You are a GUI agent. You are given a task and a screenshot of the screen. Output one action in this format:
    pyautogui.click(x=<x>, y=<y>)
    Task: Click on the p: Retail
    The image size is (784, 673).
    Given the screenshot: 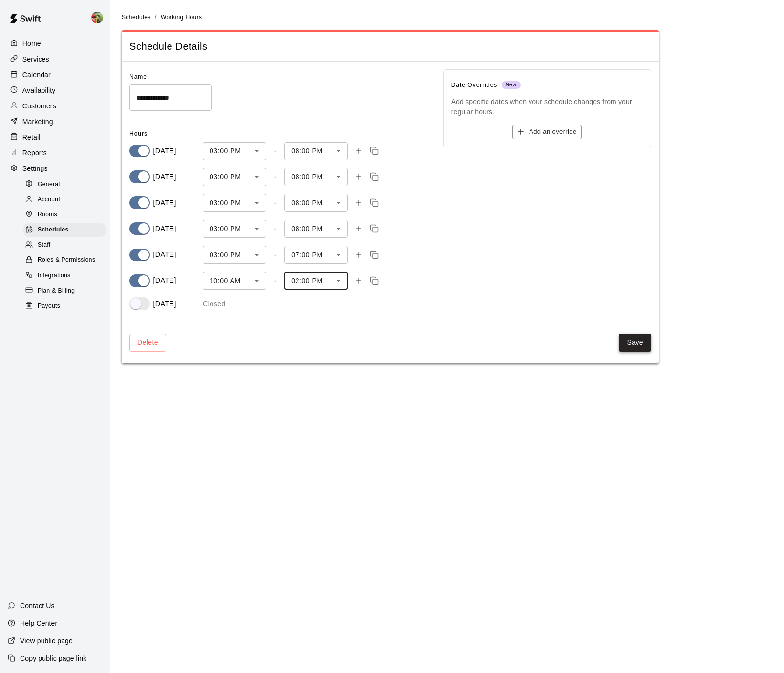 What is the action you would take?
    pyautogui.click(x=31, y=138)
    